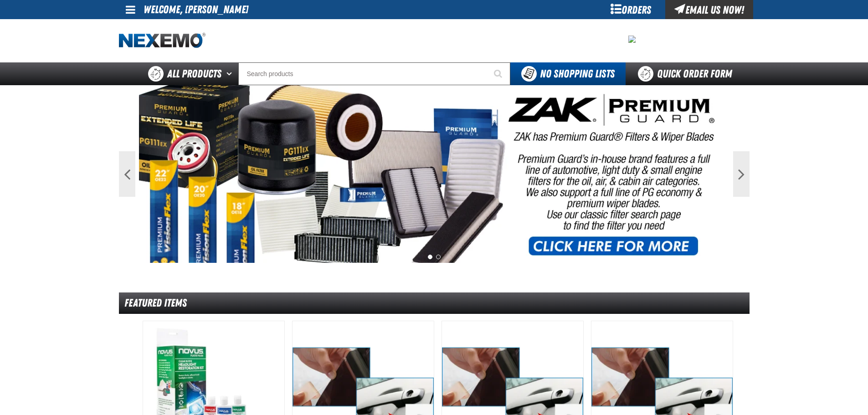 The width and height of the screenshot is (868, 415). Describe the element at coordinates (499, 74) in the screenshot. I see `button: Start Searching` at that location.